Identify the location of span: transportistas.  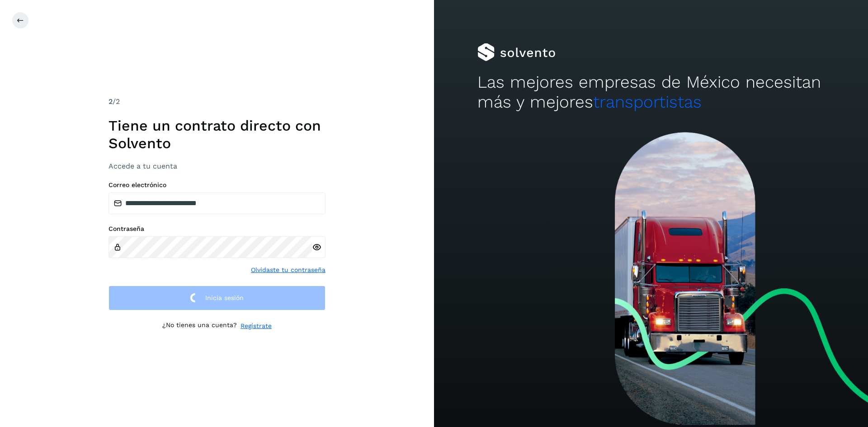
(647, 102).